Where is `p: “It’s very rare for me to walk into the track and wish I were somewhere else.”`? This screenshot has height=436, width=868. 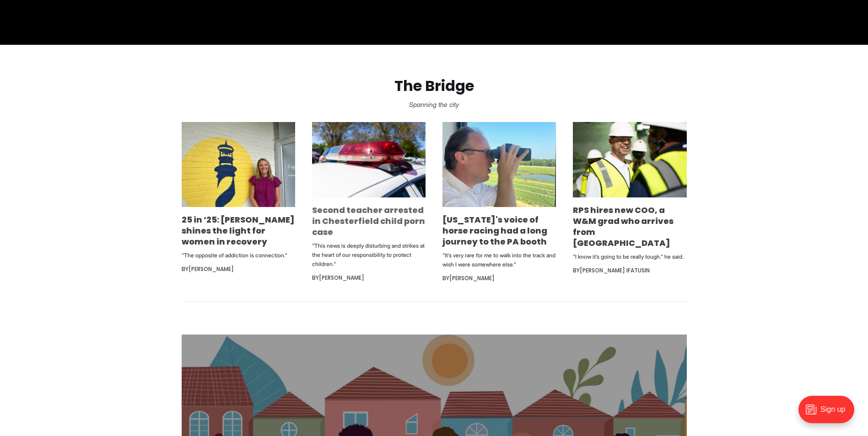
p: “It’s very rare for me to walk into the track and wish I were somewhere else.” is located at coordinates (499, 260).